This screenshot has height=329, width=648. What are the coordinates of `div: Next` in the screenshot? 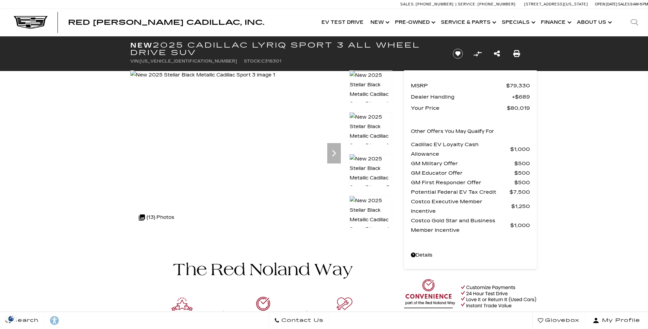 It's located at (334, 154).